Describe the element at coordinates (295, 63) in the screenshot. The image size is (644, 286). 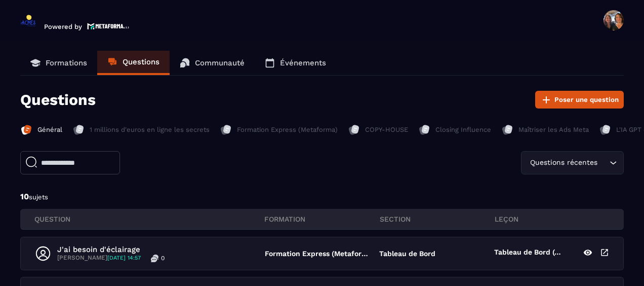
I see `a: Événements` at that location.